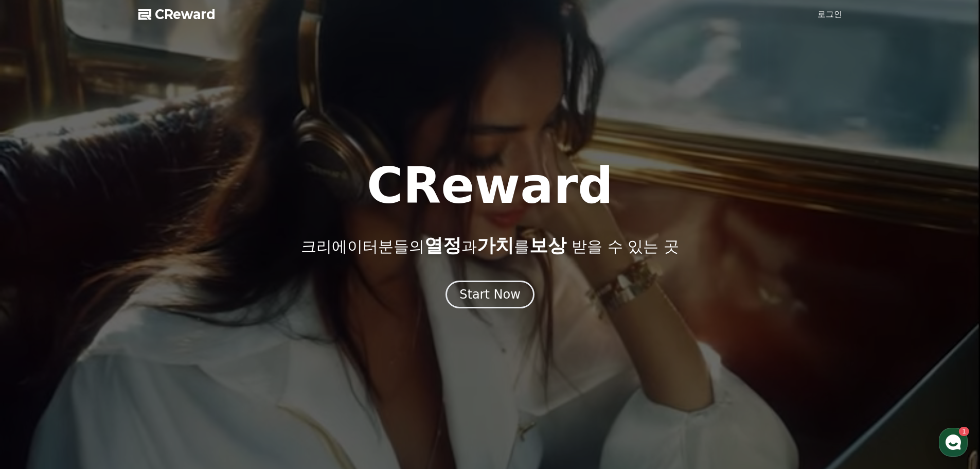  What do you see at coordinates (177, 14) in the screenshot?
I see `a: CReward` at bounding box center [177, 14].